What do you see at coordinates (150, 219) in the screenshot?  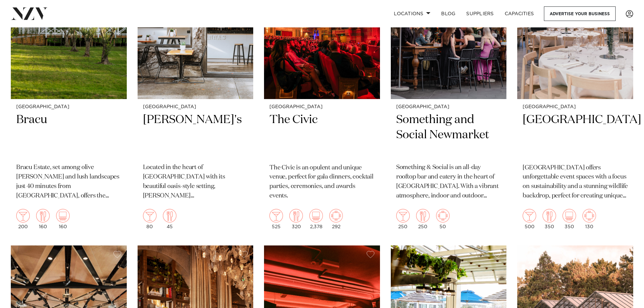 I see `div: 80` at bounding box center [150, 219].